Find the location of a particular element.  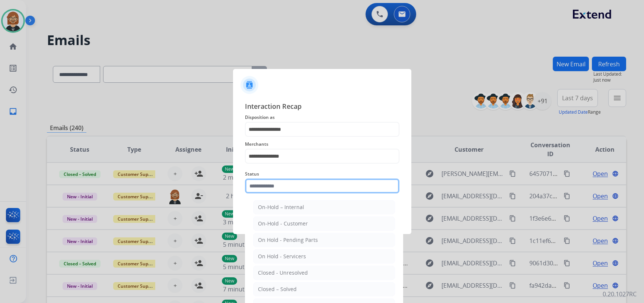

div: On-Hold – Internal is located at coordinates (281, 207).